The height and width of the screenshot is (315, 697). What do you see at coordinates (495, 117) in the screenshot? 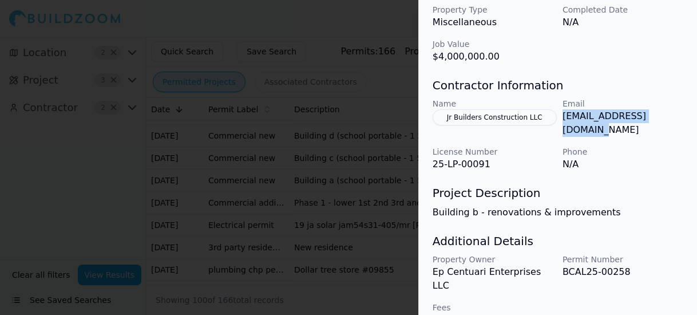
I see `button: Jr Builders Construction LLC` at bounding box center [495, 117].